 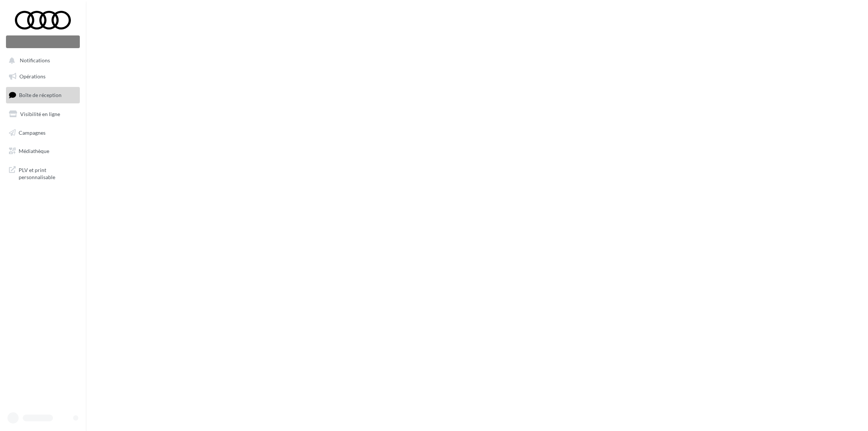 What do you see at coordinates (43, 95) in the screenshot?
I see `a: Boîte de réception` at bounding box center [43, 95].